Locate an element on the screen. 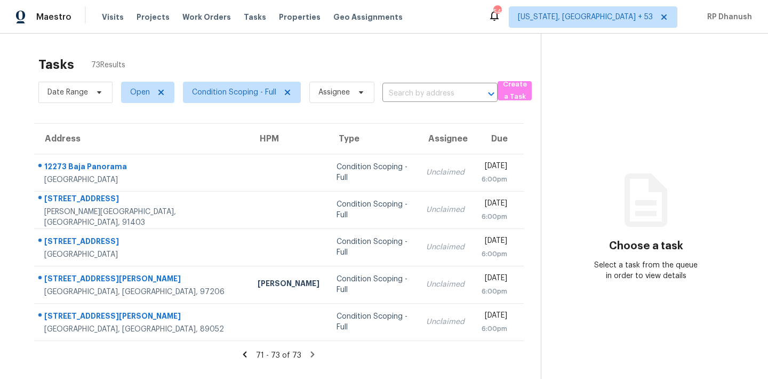 The image size is (768, 379). th: HPM is located at coordinates (289, 139).